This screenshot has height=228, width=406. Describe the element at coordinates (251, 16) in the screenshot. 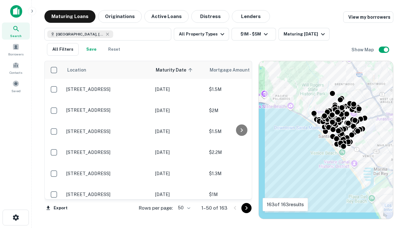

I see `button: Lenders` at that location.